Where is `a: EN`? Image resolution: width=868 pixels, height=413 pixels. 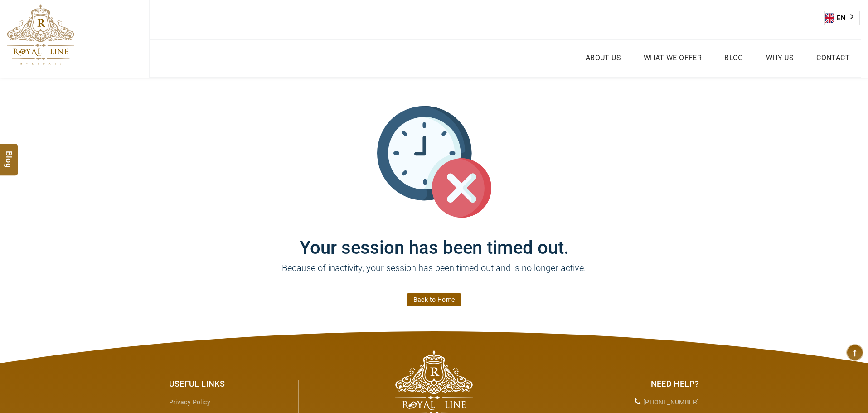
a: EN is located at coordinates (842, 18).